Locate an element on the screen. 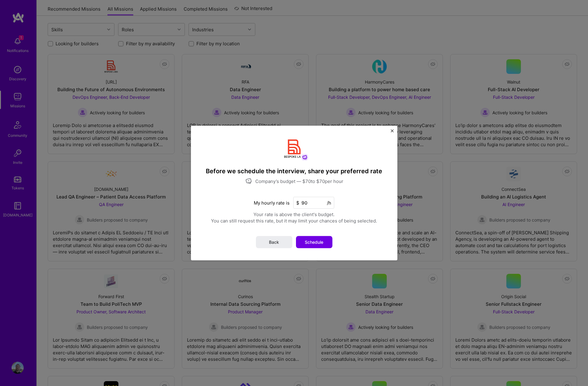 This screenshot has width=588, height=386. span: /h is located at coordinates (329, 203).